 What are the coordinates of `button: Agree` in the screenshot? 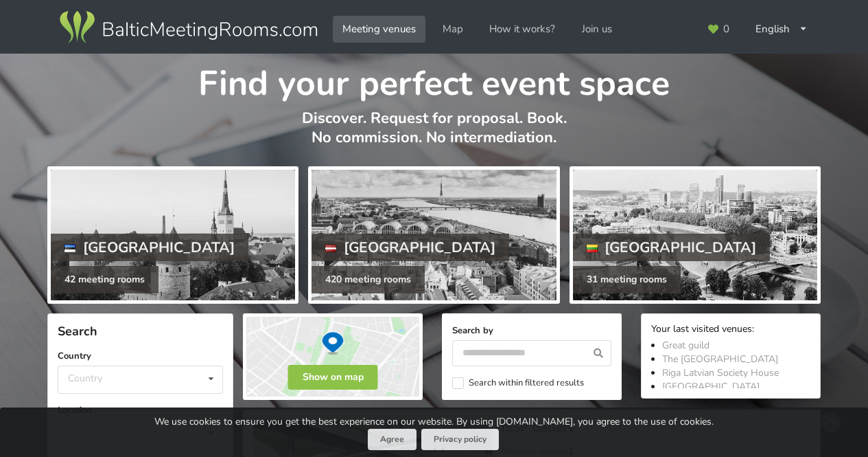 It's located at (392, 439).